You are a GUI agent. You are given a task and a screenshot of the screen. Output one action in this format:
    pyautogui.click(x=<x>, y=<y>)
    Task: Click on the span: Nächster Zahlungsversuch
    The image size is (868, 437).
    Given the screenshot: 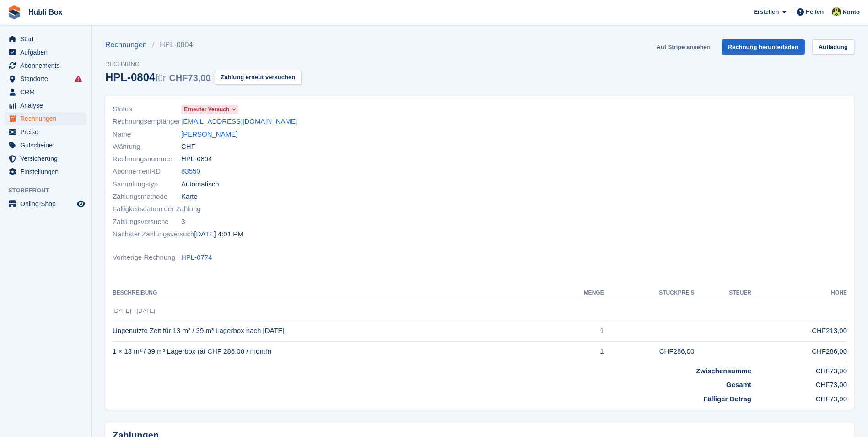 What is the action you would take?
    pyautogui.click(x=153, y=234)
    